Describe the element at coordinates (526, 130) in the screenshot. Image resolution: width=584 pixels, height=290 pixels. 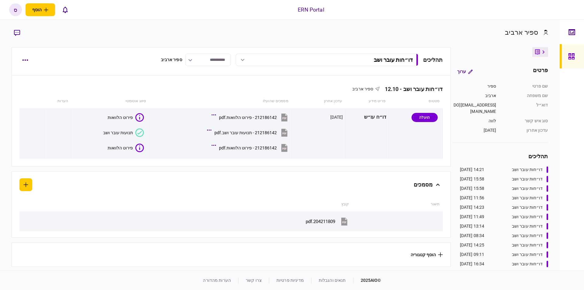
I see `div: עדכון אחרון` at that location.